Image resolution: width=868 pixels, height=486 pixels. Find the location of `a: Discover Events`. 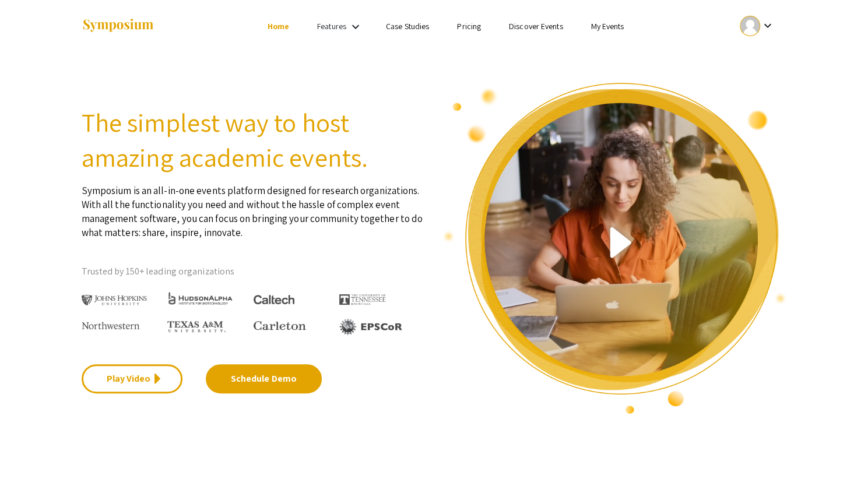

a: Discover Events is located at coordinates (535, 26).